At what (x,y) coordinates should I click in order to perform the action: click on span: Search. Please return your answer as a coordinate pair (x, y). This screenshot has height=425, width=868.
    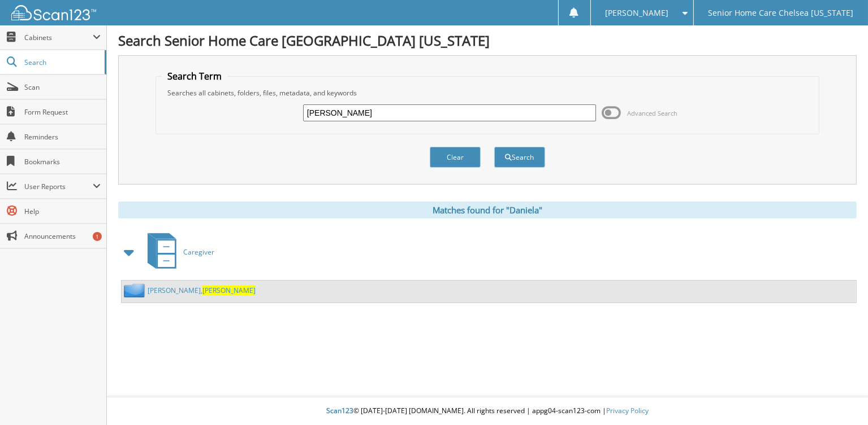
    Looking at the image, I should click on (61, 62).